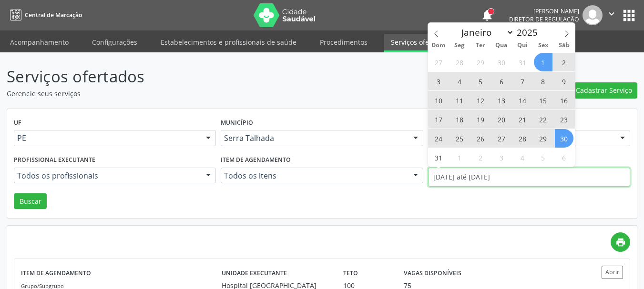 This screenshot has height=289, width=644. I want to click on label: UF, so click(18, 123).